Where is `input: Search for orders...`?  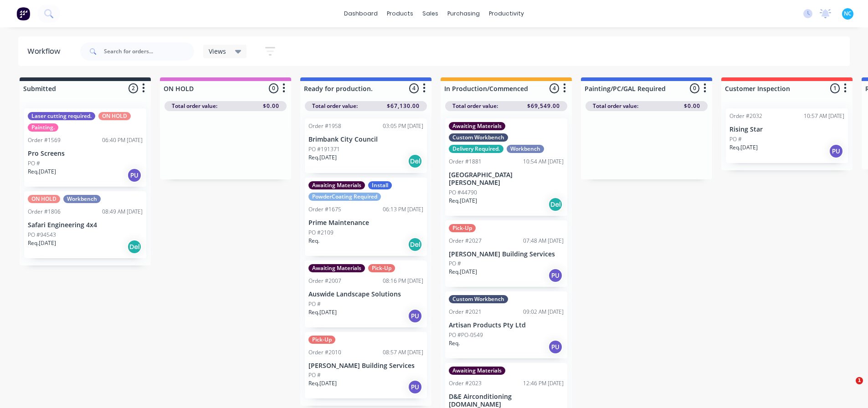
input: Search for orders... is located at coordinates (149, 52).